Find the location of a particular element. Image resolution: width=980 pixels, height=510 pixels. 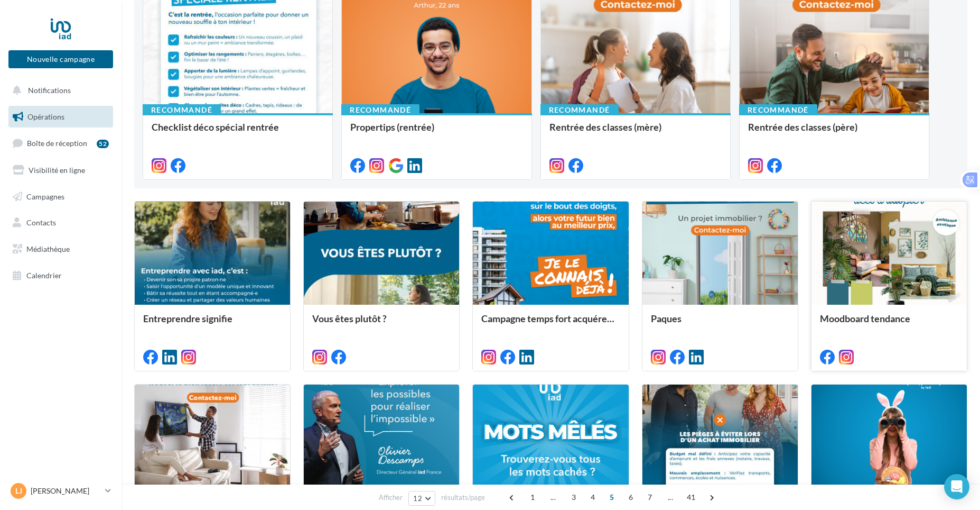

span: 7 is located at coordinates (650, 497).